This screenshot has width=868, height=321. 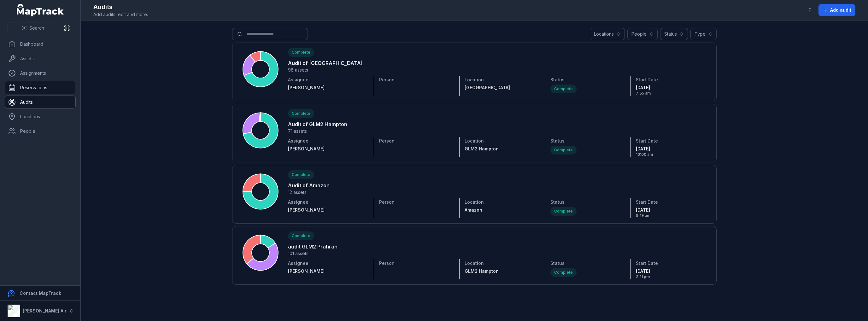 What do you see at coordinates (671, 212) in the screenshot?
I see `time: 7/28/2025, 9:19:42 AM` at bounding box center [671, 212].